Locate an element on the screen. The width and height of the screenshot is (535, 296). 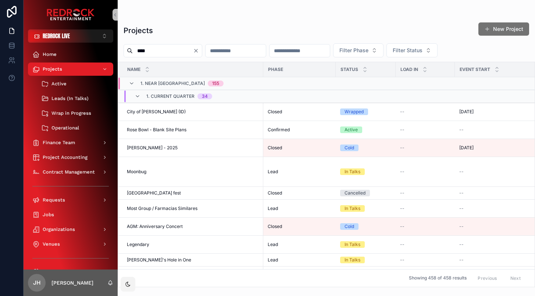
span: REDROCK Team is located at coordinates (61, 272).